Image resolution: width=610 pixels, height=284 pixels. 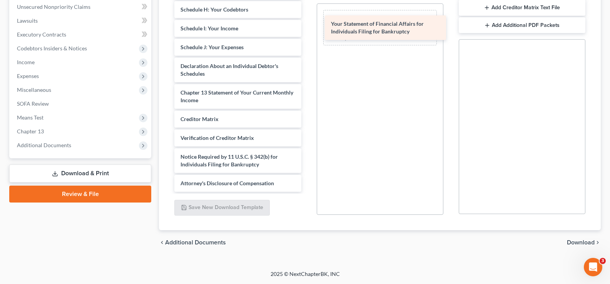 I want to click on span: Verification of Creditor Matrix, so click(x=217, y=138).